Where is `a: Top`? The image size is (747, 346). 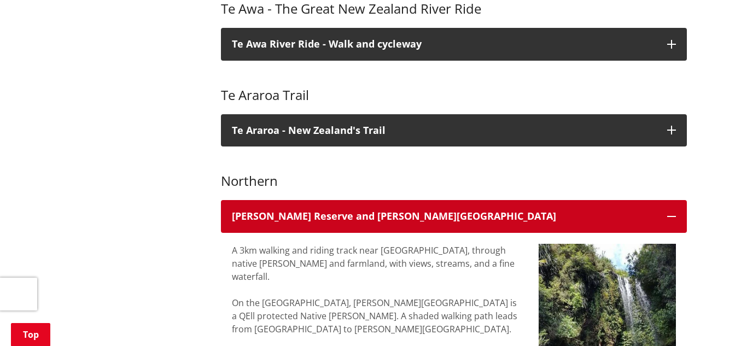 a: Top is located at coordinates (31, 335).